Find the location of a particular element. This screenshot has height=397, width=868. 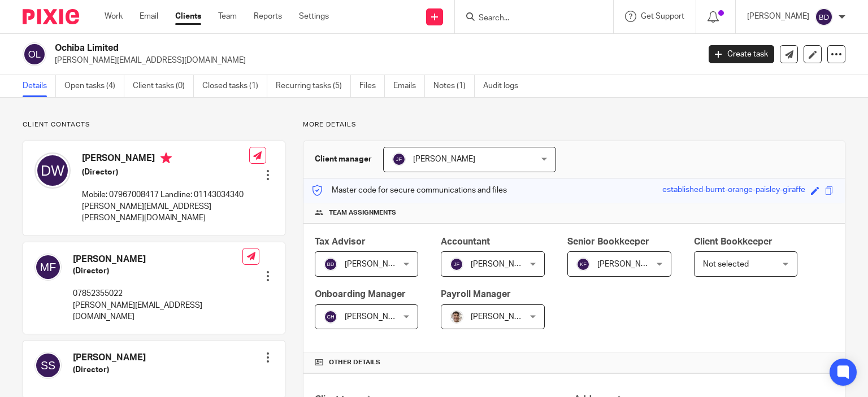

div: established-burnt-orange-paisley-giraffe is located at coordinates (733, 190).